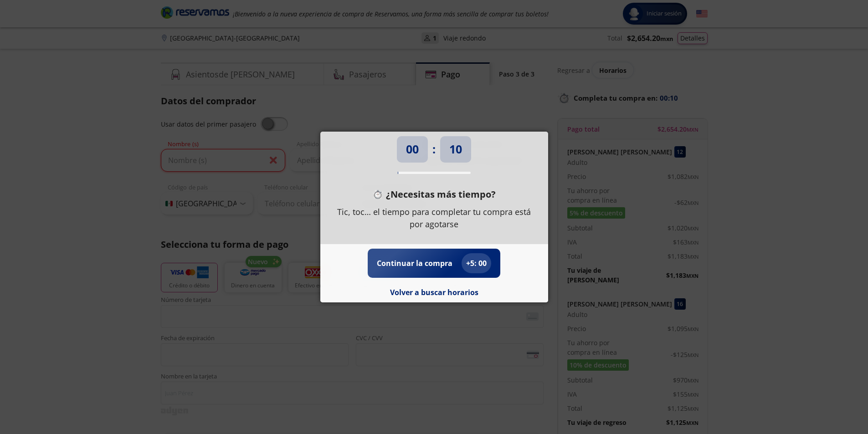  Describe the element at coordinates (434, 263) in the screenshot. I see `button: Continuar la compra+5: 00` at that location.